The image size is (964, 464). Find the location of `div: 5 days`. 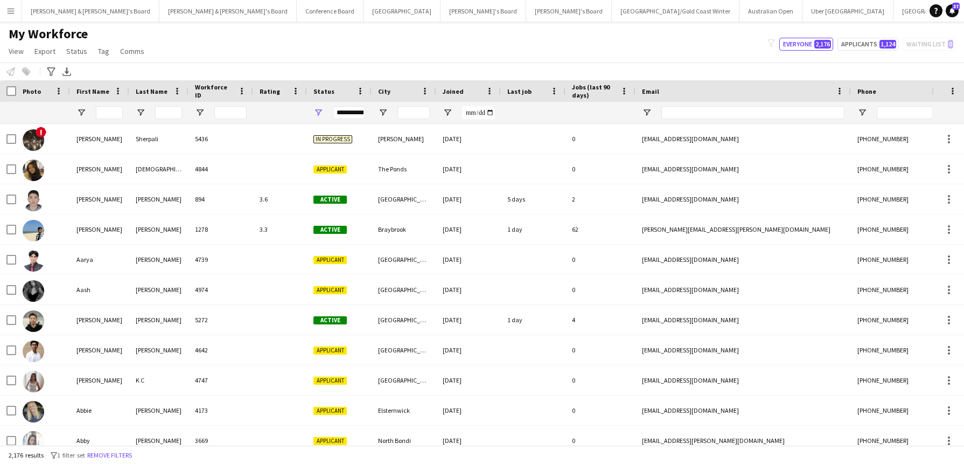

div: 5 days is located at coordinates (533, 199).